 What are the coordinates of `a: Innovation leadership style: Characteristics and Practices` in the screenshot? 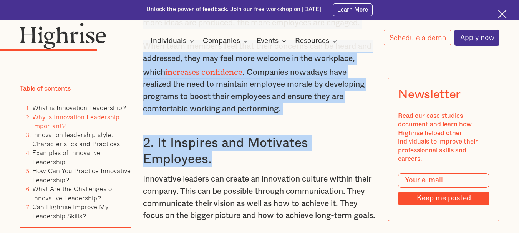 It's located at (76, 139).